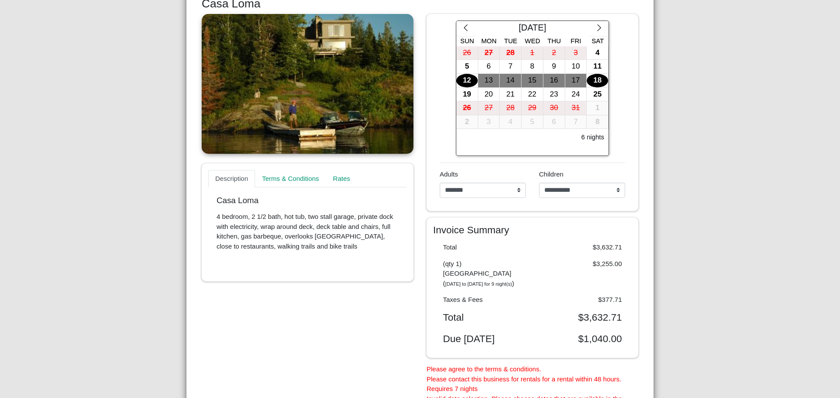 Image resolution: width=840 pixels, height=398 pixels. I want to click on div: 22, so click(532, 94).